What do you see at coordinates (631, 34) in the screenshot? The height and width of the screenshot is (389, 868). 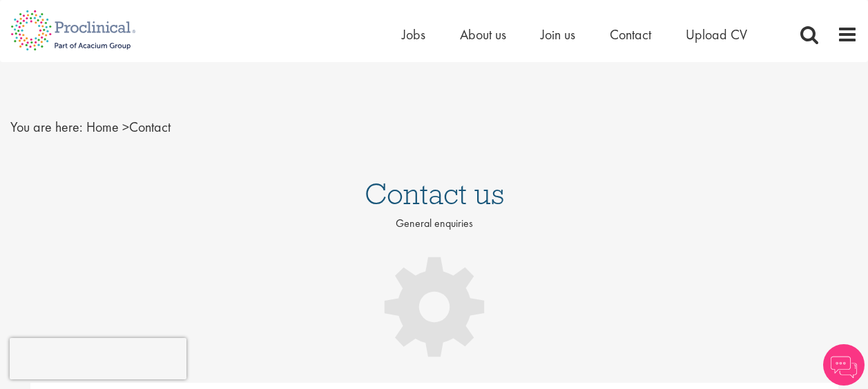 I see `a: Contact` at bounding box center [631, 34].